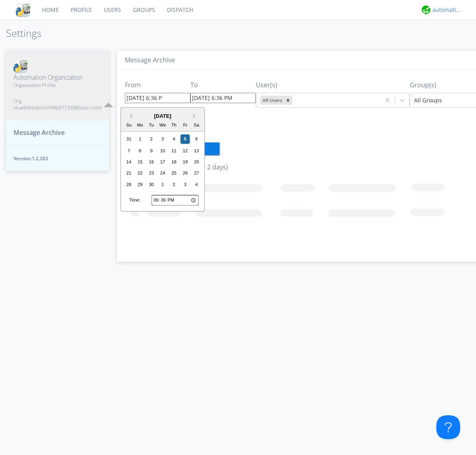  I want to click on div: Choose Friday, October 3rd, 2025, so click(185, 185).